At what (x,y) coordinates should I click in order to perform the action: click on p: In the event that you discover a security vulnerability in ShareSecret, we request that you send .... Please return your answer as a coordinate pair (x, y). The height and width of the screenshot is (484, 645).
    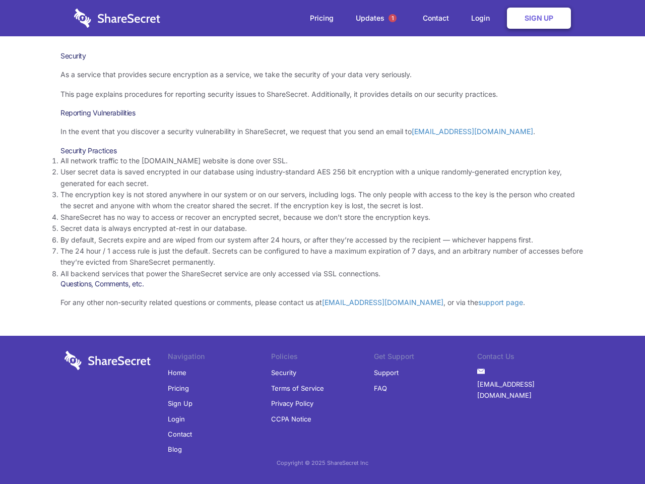
    Looking at the image, I should click on (323, 132).